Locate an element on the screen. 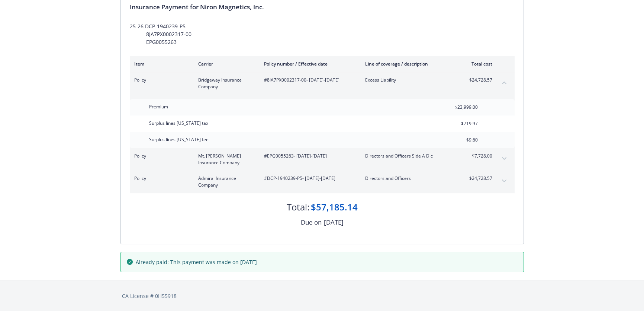  span: $7,728.00 is located at coordinates (478, 156).